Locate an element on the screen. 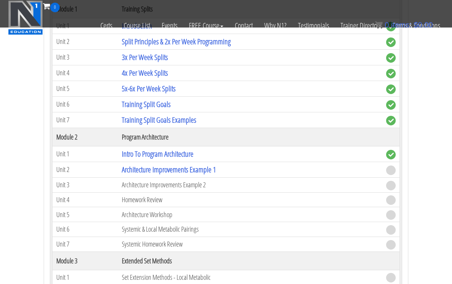 The height and width of the screenshot is (284, 452). span: items: is located at coordinates (401, 25).